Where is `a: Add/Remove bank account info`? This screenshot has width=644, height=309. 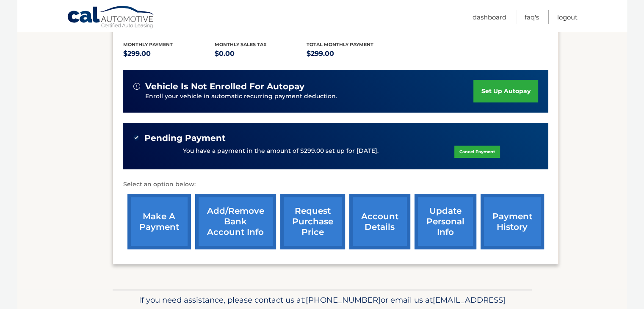
a: Add/Remove bank account info is located at coordinates (235, 221).